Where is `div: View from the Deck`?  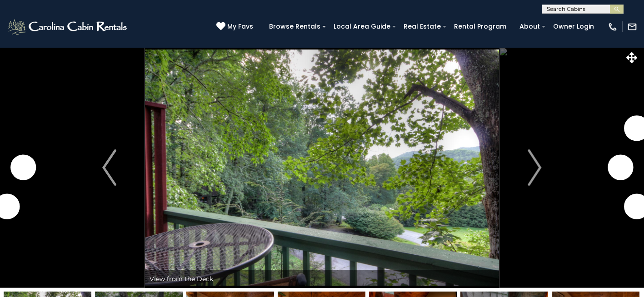 div: View from the Deck is located at coordinates (322, 278).